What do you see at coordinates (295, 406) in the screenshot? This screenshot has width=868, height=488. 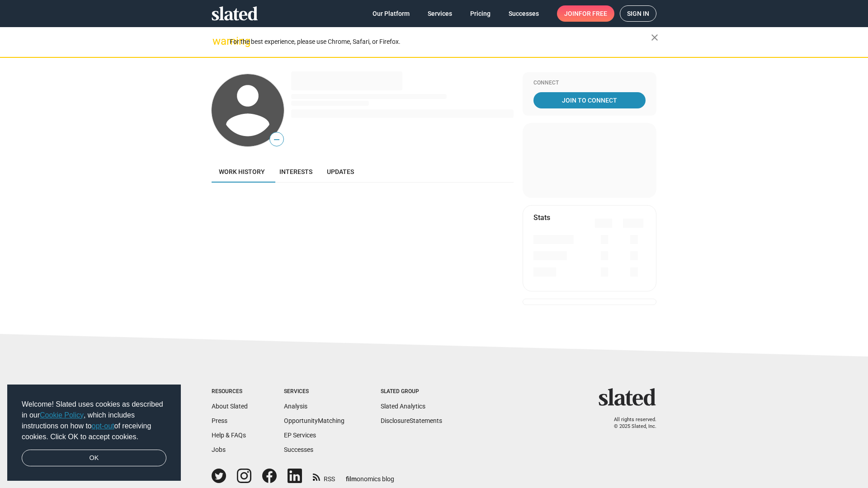 I see `a: Analysis` at bounding box center [295, 406].